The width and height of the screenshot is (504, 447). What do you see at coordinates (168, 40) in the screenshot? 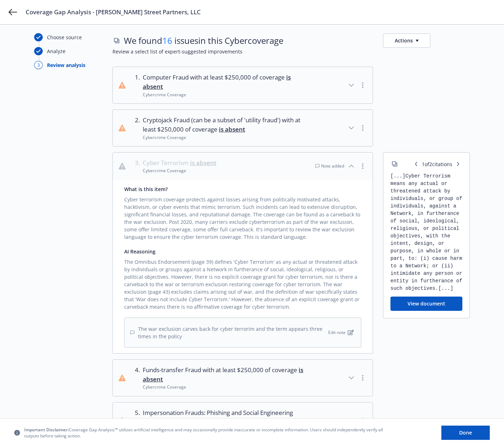
I see `span: 16` at bounding box center [168, 40].